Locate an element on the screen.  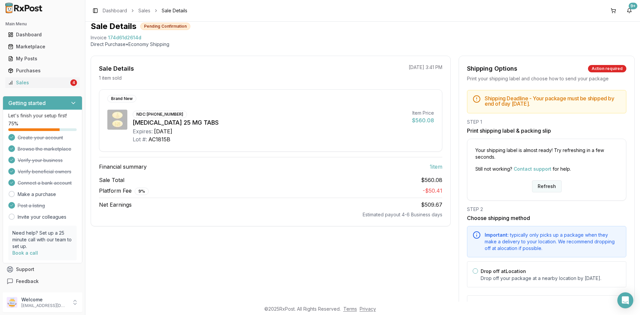
img: Jardiance 25 MG TABS is located at coordinates (117, 120).